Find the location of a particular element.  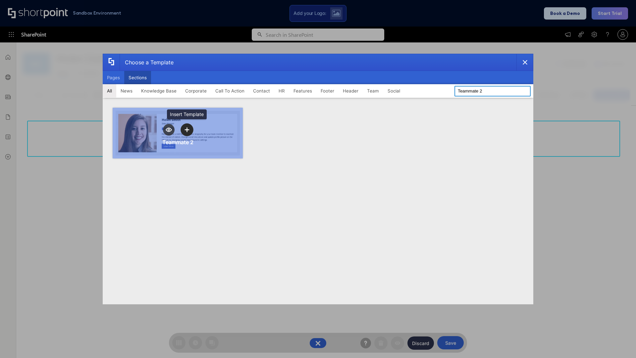

div: Chat Widget is located at coordinates (620, 342).